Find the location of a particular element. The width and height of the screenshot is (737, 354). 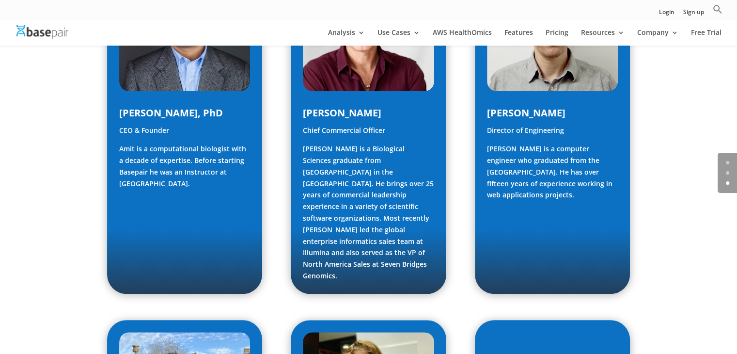

p: Amit is a computational biologist with a decade of expertise. Before starting Basepair he was an ... is located at coordinates (185, 166).